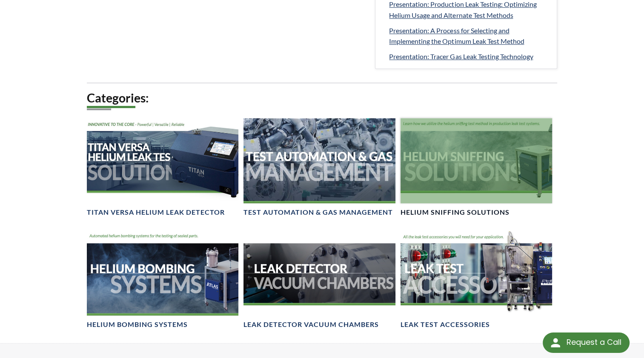 The width and height of the screenshot is (644, 358). What do you see at coordinates (311, 324) in the screenshot?
I see `h4: Leak Detector Vacuum Chambers` at bounding box center [311, 324].